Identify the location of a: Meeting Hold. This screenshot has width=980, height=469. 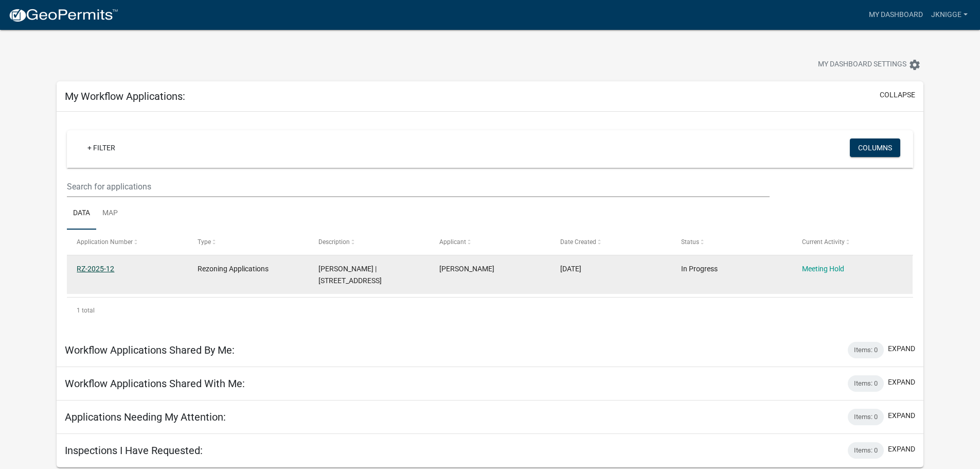
(823, 269).